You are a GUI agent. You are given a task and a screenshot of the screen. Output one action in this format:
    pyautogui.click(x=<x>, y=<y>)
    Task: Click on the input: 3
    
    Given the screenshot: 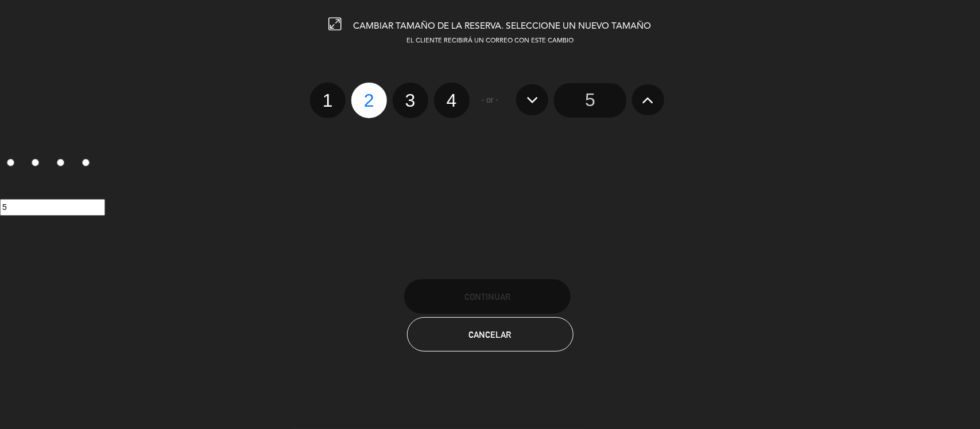 What is the action you would take?
    pyautogui.click(x=60, y=163)
    